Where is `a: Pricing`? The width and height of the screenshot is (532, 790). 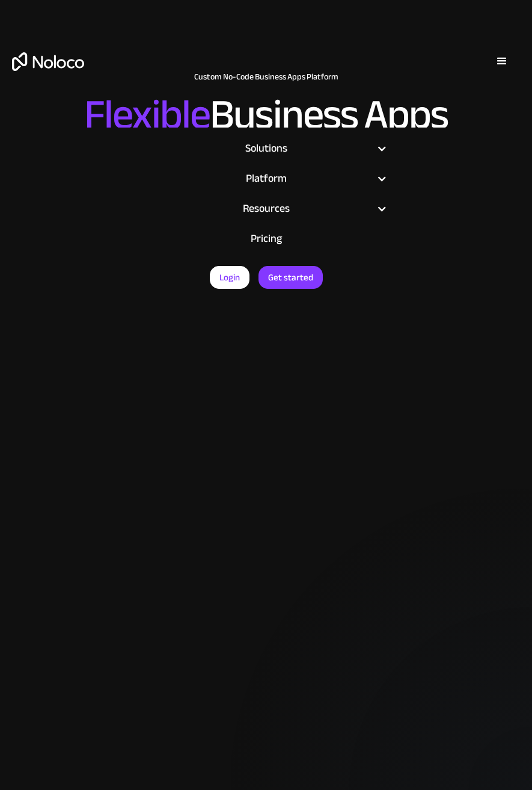 a: Pricing is located at coordinates (266, 239).